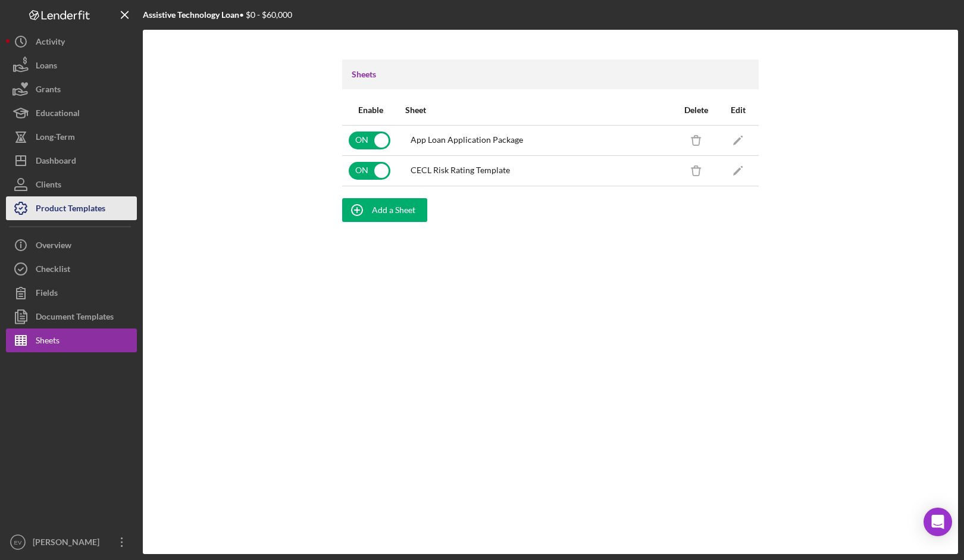 This screenshot has height=560, width=964. What do you see at coordinates (71, 209) in the screenshot?
I see `a: Product Templates` at bounding box center [71, 209].